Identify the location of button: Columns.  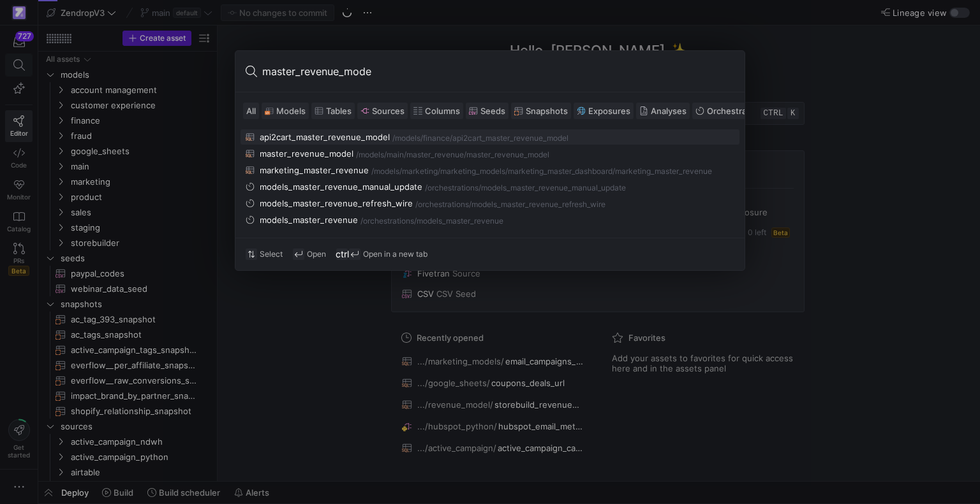
(436, 111).